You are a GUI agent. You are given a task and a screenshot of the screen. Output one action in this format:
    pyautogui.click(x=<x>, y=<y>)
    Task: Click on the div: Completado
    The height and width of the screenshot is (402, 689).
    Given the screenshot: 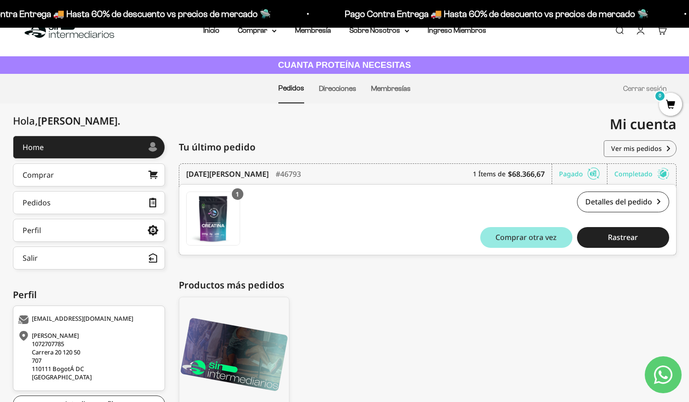 What is the action you would take?
    pyautogui.click(x=642, y=174)
    